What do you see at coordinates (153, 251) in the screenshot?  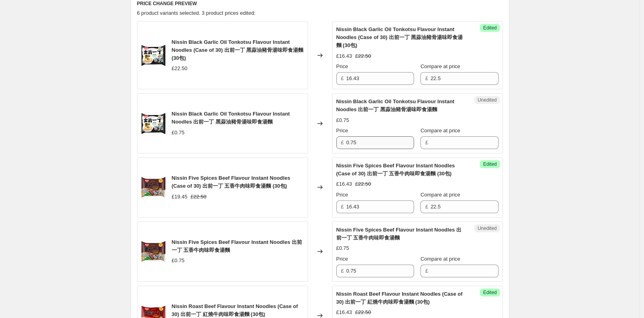 I see `img: c8d07dbd-f094-44de-9e12-c1fef49e401d_80x.jpg` at bounding box center [153, 251].